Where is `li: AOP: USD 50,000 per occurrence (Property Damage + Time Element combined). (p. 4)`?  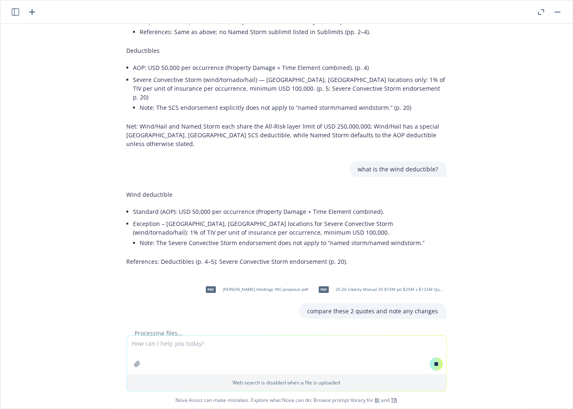
li: AOP: USD 50,000 per occurrence (Property Damage + Time Element combined). (p. 4) is located at coordinates (290, 67).